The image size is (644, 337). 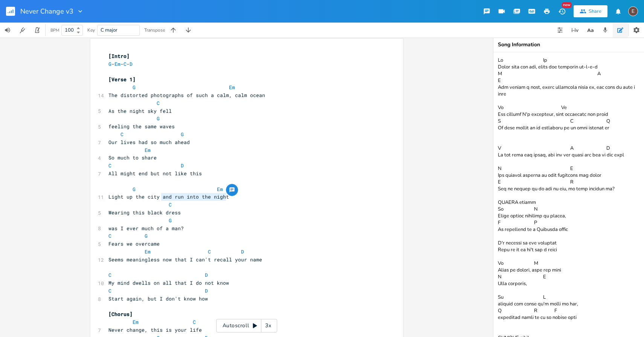 I want to click on span: [Intro], so click(x=119, y=56).